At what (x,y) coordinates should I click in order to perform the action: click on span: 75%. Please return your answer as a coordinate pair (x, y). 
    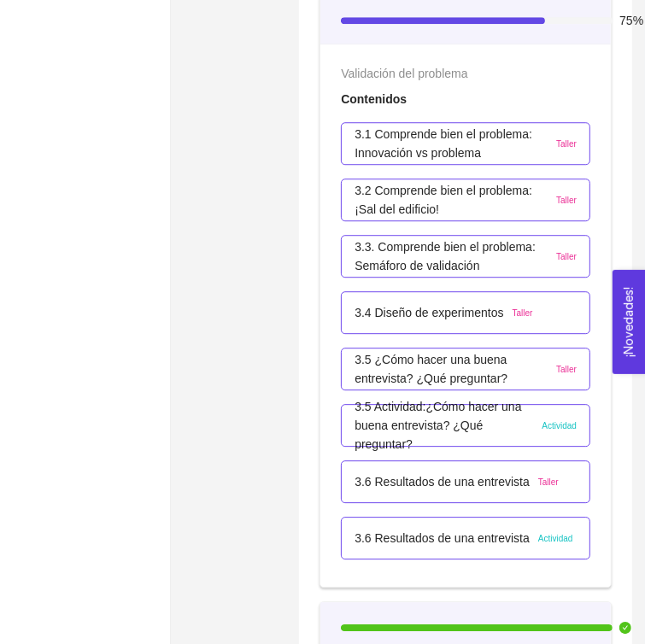
    Looking at the image, I should click on (632, 21).